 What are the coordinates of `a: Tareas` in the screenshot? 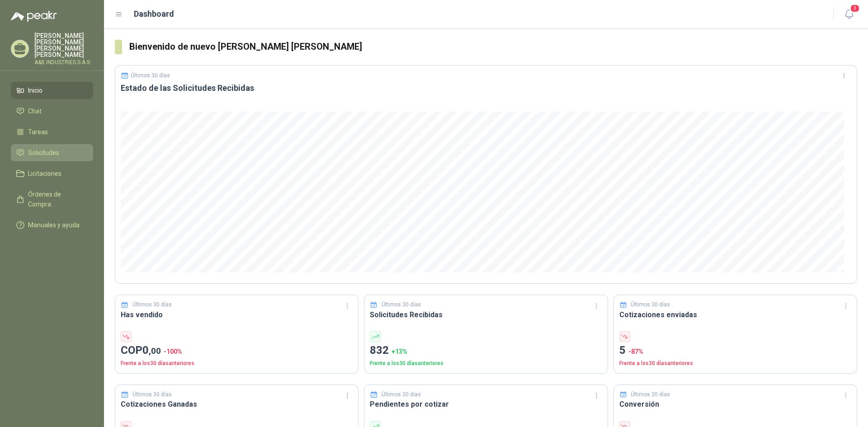 It's located at (52, 132).